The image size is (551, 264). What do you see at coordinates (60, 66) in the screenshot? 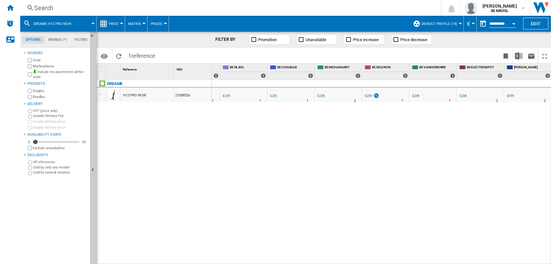
I see `label: Marketplaces` at bounding box center [60, 66].